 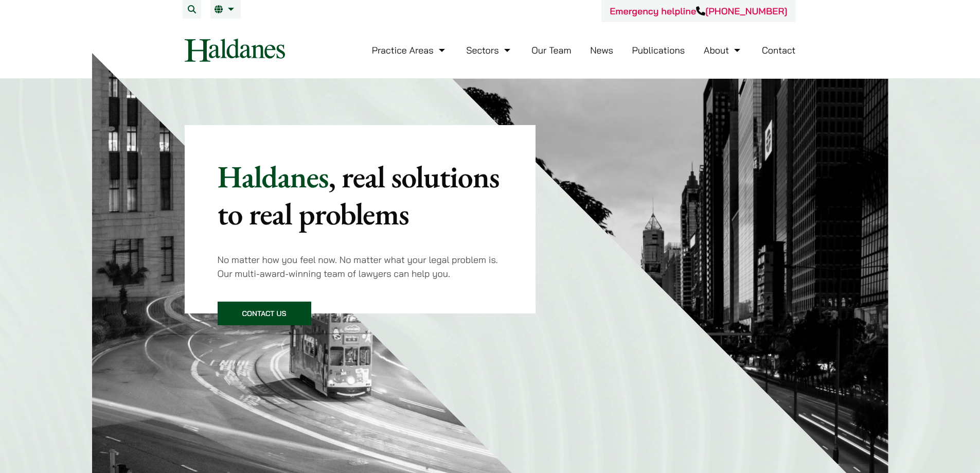 What do you see at coordinates (551, 50) in the screenshot?
I see `a: Our Team` at bounding box center [551, 50].